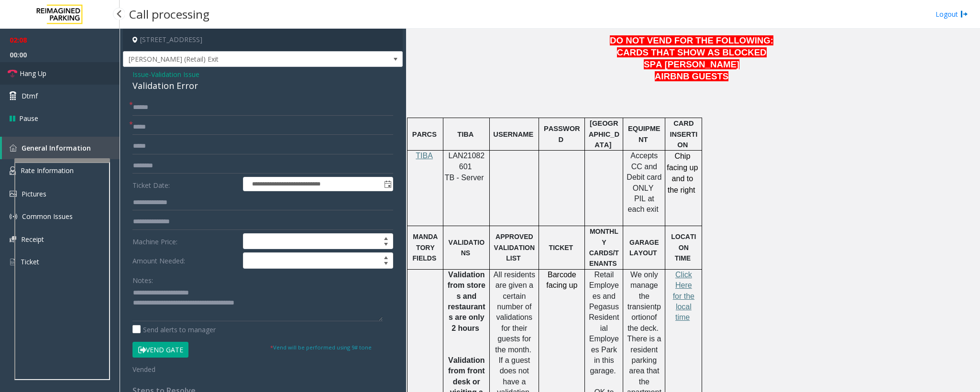  Describe the element at coordinates (562, 134) in the screenshot. I see `span: PASSWORD` at that location.